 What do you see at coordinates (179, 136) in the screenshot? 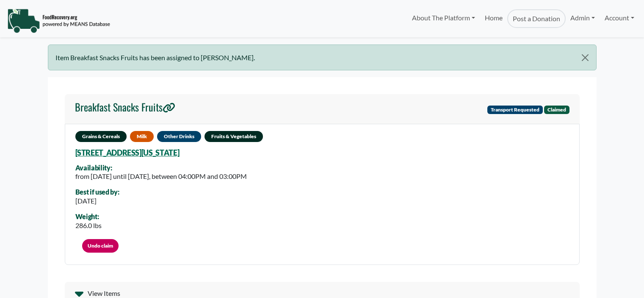
I see `span: Other Drinks` at bounding box center [179, 136].